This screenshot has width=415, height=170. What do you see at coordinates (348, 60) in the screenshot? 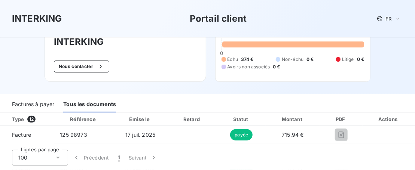
I see `span: Litige` at bounding box center [348, 60].